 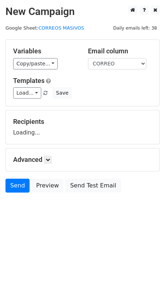 What do you see at coordinates (18, 186) in the screenshot?
I see `a: Send` at bounding box center [18, 186].